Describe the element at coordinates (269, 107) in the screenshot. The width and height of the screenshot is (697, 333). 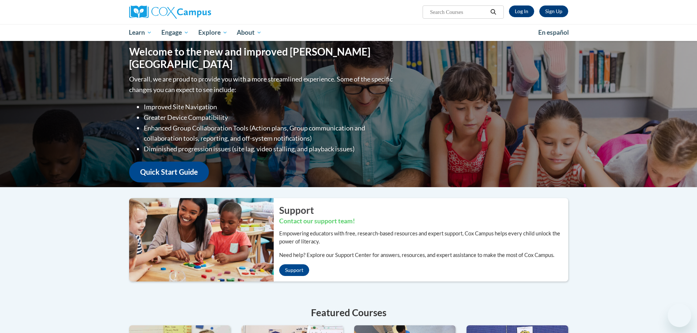
I see `li: Improved Site Navigation` at that location.